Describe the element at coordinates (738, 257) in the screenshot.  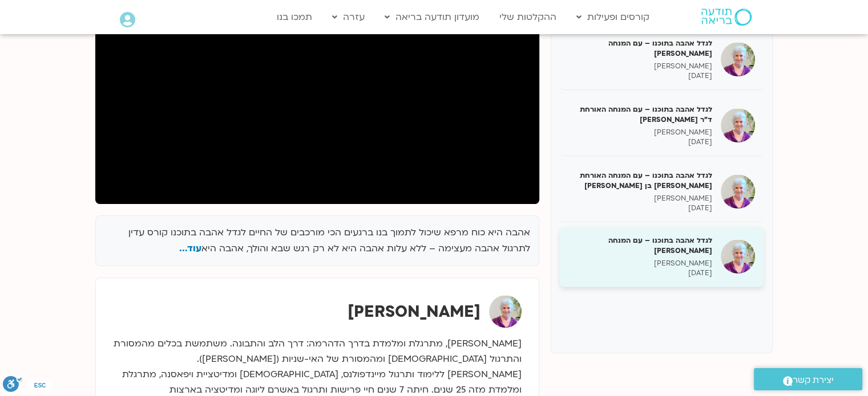
I see `img: לגדל אהבה בתוכנו – עם המנחה האורח בן קמינסקי` at that location.